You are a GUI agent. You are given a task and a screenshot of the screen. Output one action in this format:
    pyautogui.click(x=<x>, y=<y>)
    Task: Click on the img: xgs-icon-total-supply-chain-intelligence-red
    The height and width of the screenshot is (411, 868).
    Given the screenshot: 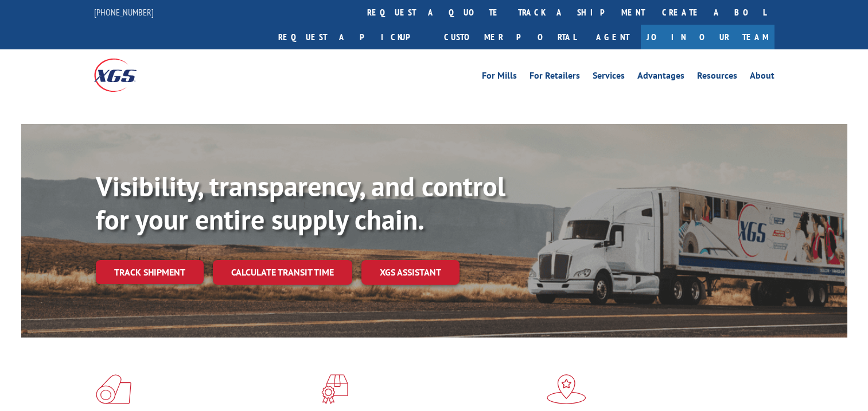 What is the action you would take?
    pyautogui.click(x=114, y=389)
    